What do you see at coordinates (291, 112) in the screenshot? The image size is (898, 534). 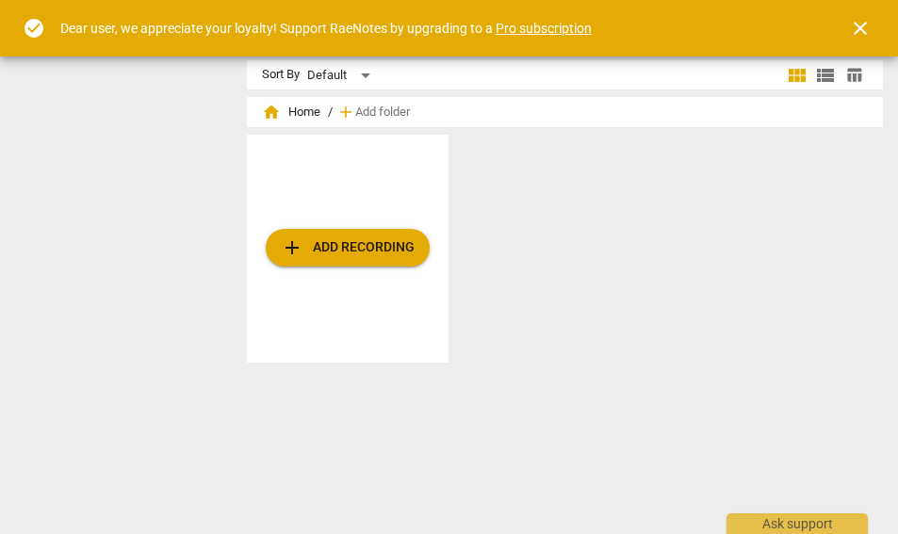 I see `span: Home` at bounding box center [291, 112].